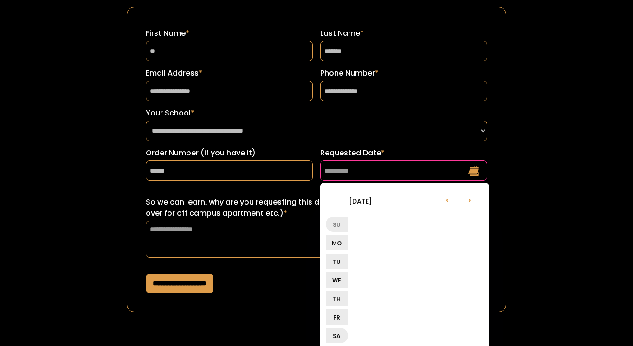 The width and height of the screenshot is (633, 346). Describe the element at coordinates (316, 208) in the screenshot. I see `label: So we can learn, why are you requesting this date? (ex: sorority recruitment, lease turn over for...` at that location.